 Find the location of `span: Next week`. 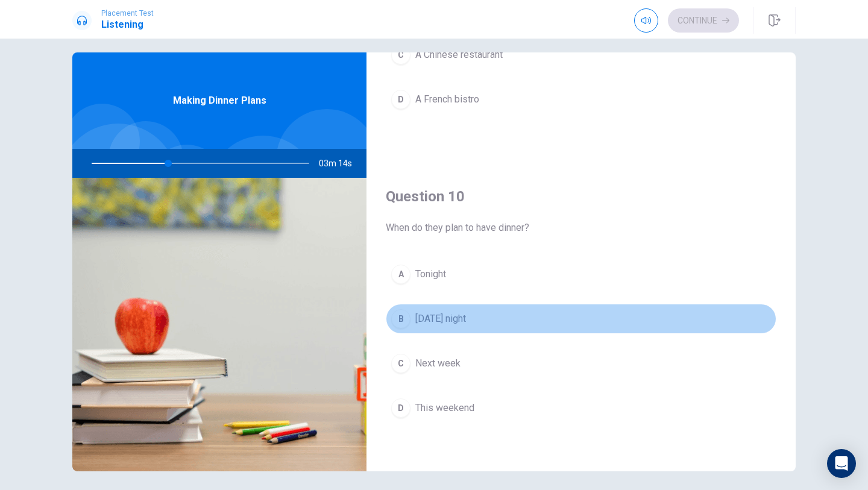

span: Next week is located at coordinates (438, 364).